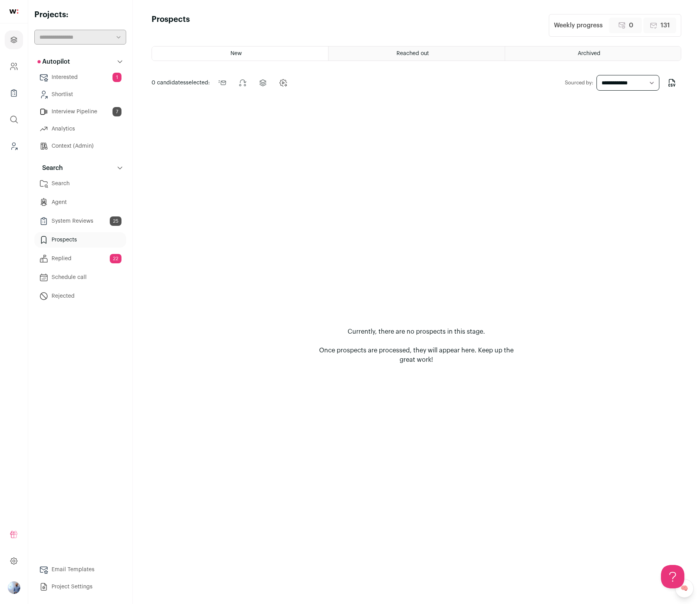 The width and height of the screenshot is (700, 604). I want to click on p: Search, so click(50, 168).